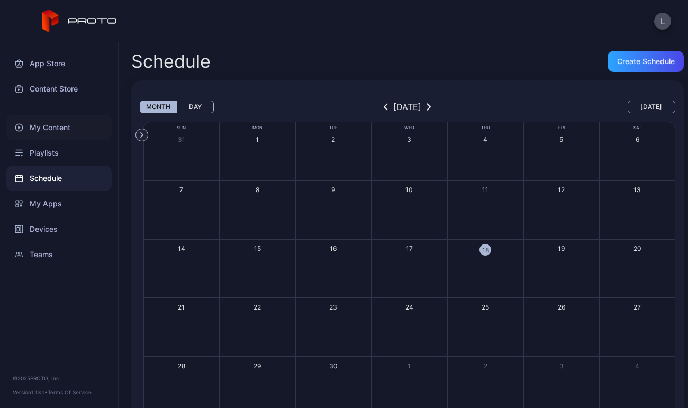  I want to click on button: 26, so click(561, 327).